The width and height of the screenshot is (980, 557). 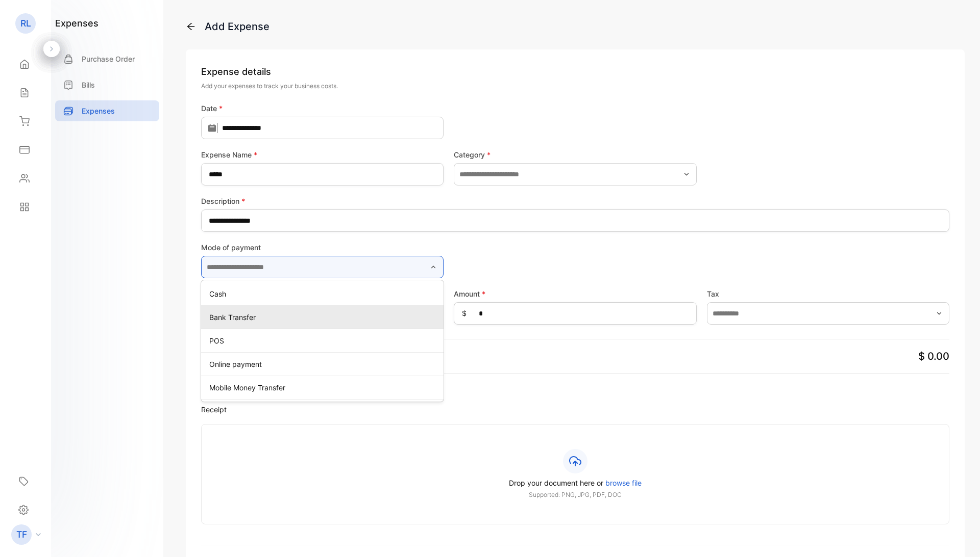 I want to click on a: Purchase Order, so click(x=107, y=59).